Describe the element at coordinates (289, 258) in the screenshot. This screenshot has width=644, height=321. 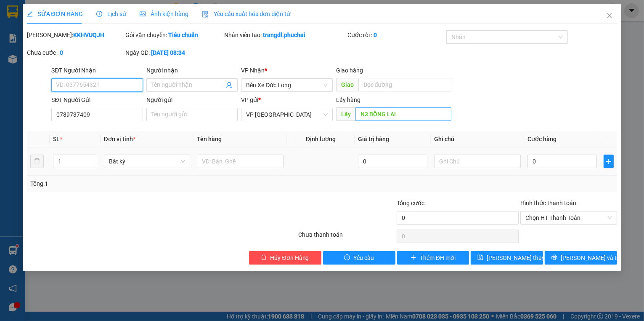
I see `span: Hủy Đơn Hàng` at that location.